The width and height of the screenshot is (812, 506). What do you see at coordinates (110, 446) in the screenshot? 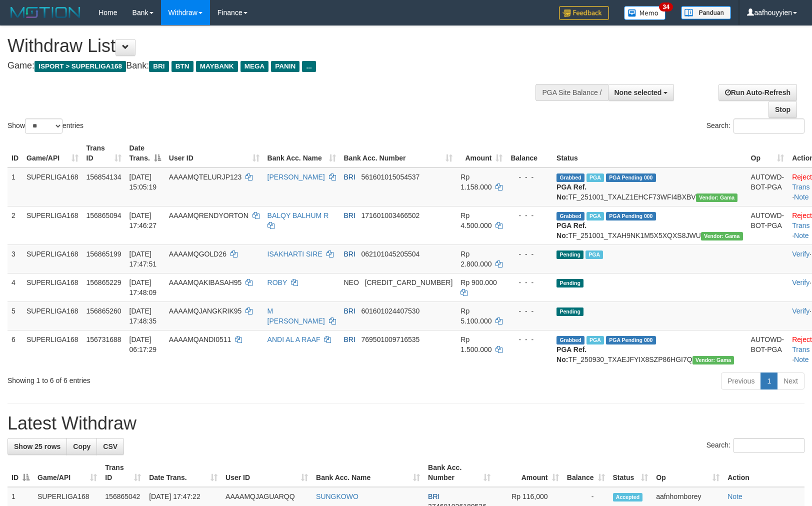
I see `a: CSV` at bounding box center [110, 446].